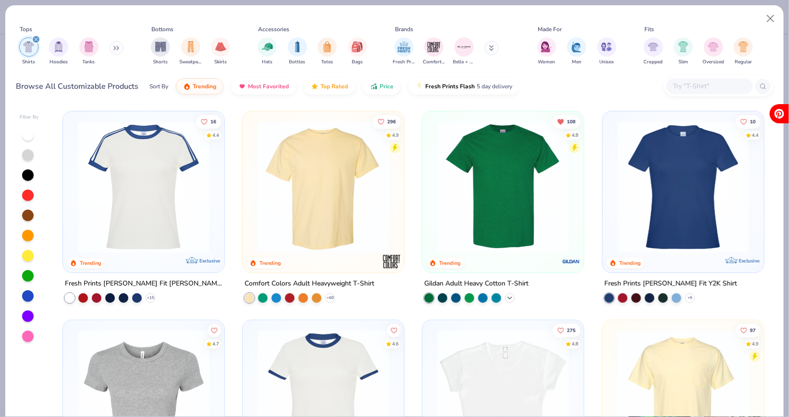 The height and width of the screenshot is (417, 789). Describe the element at coordinates (274, 29) in the screenshot. I see `div: Accessories` at that location.